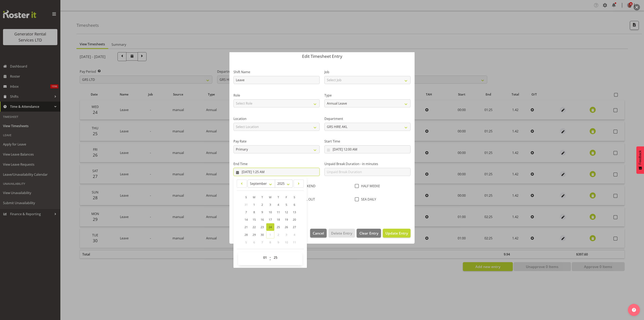  Describe the element at coordinates (287, 212) in the screenshot. I see `a: 12` at that location.